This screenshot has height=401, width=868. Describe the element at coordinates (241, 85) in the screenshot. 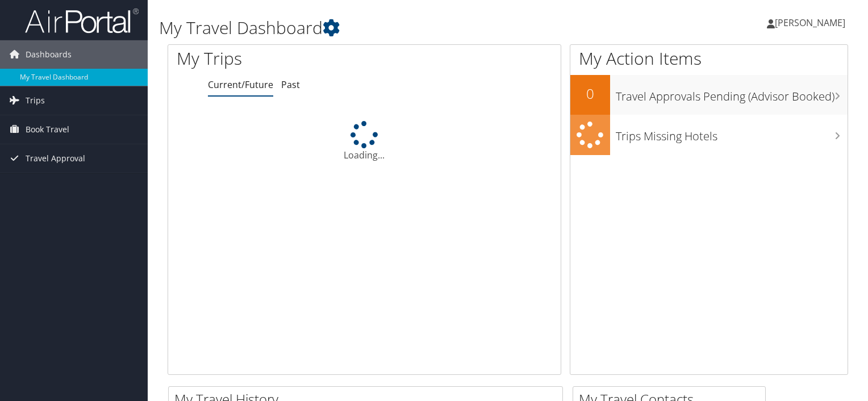

I see `a: Current/Future` at that location.